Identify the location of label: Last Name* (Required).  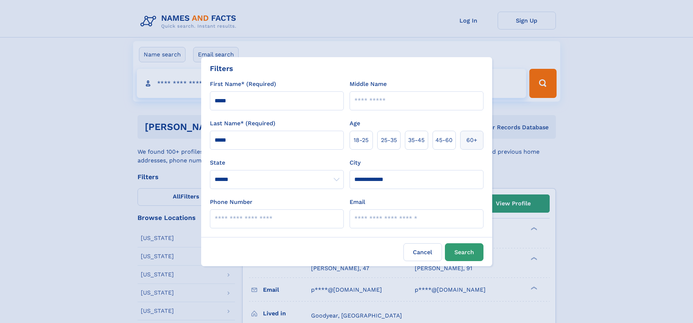
(243, 123).